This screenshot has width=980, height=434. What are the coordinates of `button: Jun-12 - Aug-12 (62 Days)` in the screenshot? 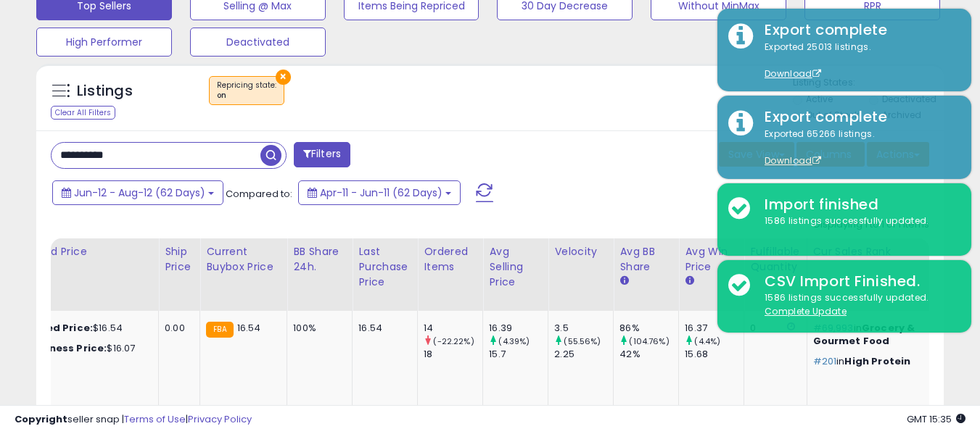 It's located at (138, 193).